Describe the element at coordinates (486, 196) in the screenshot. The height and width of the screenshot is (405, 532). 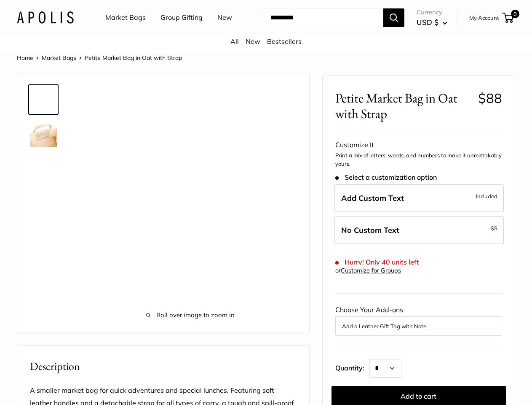
I see `span: Included` at that location.